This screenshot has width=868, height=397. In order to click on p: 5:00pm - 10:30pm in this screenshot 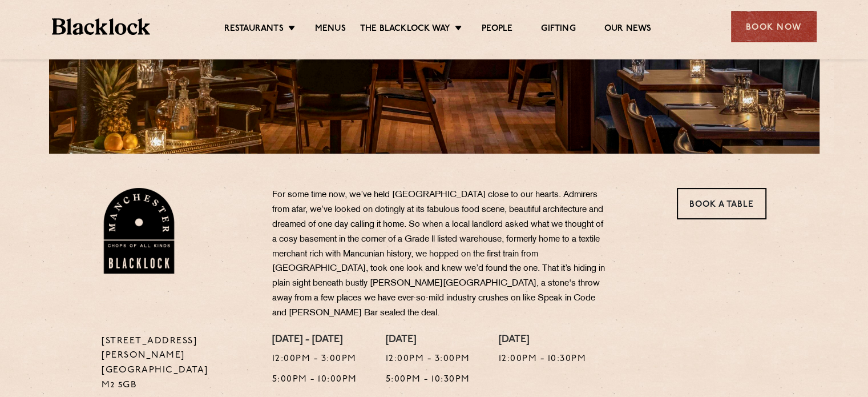, I will do `click(428, 380)`.